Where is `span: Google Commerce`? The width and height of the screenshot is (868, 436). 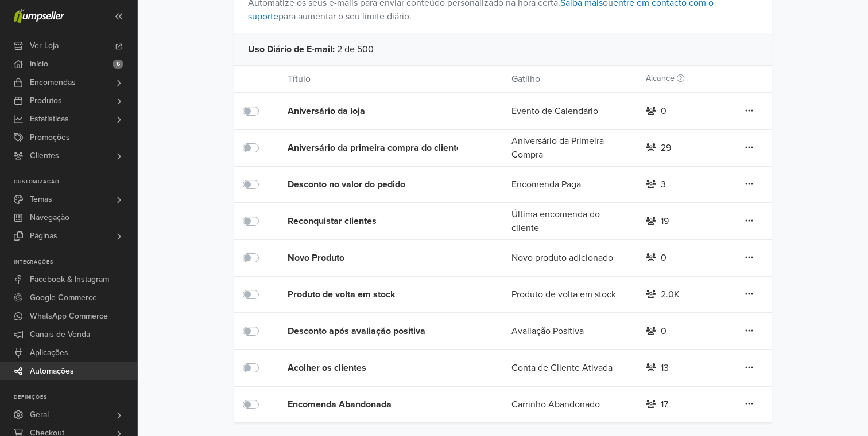 span: Google Commerce is located at coordinates (63, 298).